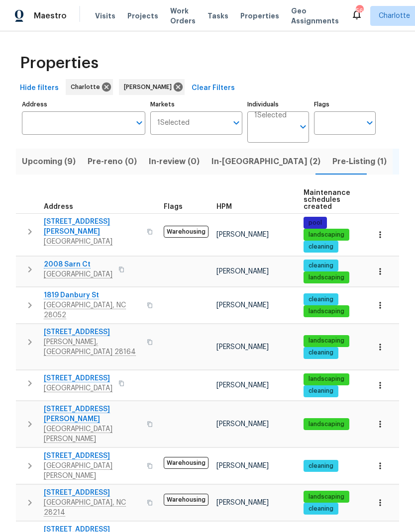  I want to click on div: Charlotte, so click(89, 87).